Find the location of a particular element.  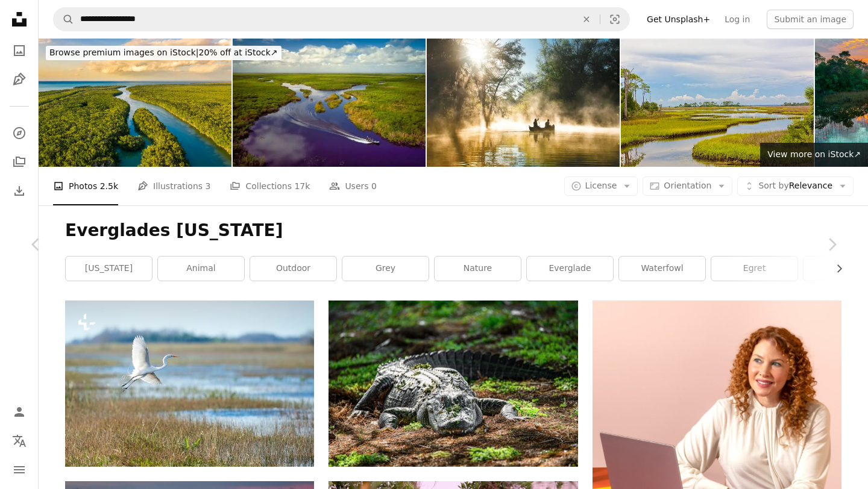

img: an alligator laying on the ground in the grass is located at coordinates (453, 383).